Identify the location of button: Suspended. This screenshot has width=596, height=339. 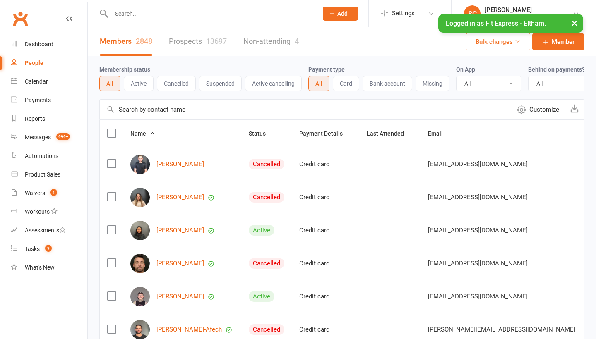
(220, 84).